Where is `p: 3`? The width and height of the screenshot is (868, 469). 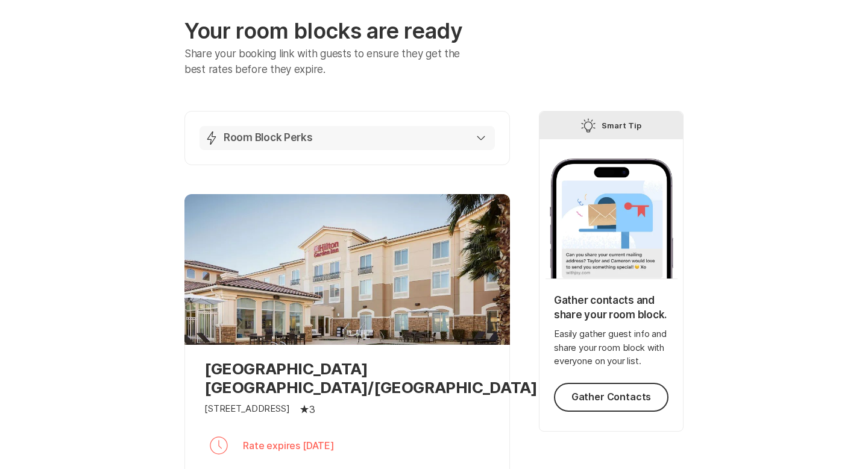
p: 3 is located at coordinates (312, 409).